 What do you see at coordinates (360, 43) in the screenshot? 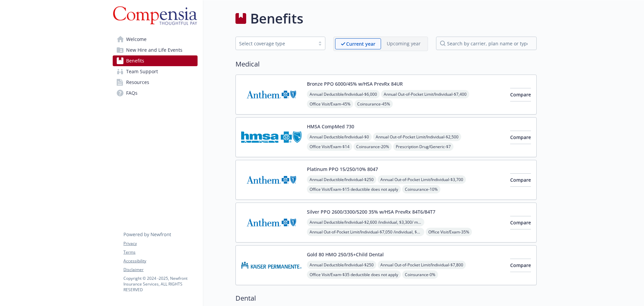
I see `p: Current year` at bounding box center [360, 43].